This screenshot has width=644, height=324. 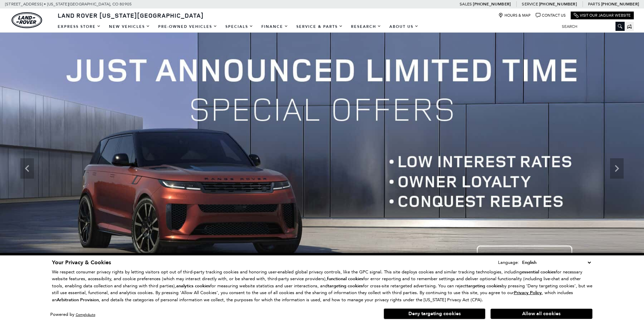 What do you see at coordinates (27, 20) in the screenshot?
I see `img: Land Rover` at bounding box center [27, 20].